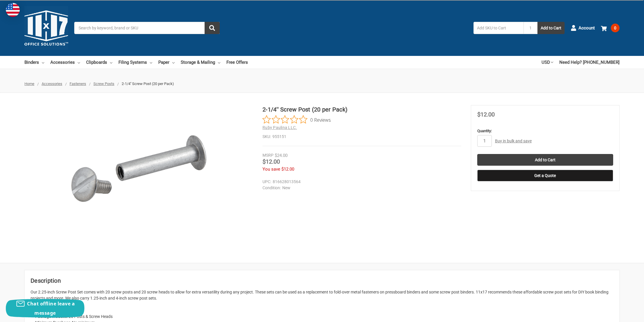  What do you see at coordinates (513, 141) in the screenshot?
I see `a: Buy in bulk and save` at bounding box center [513, 141].